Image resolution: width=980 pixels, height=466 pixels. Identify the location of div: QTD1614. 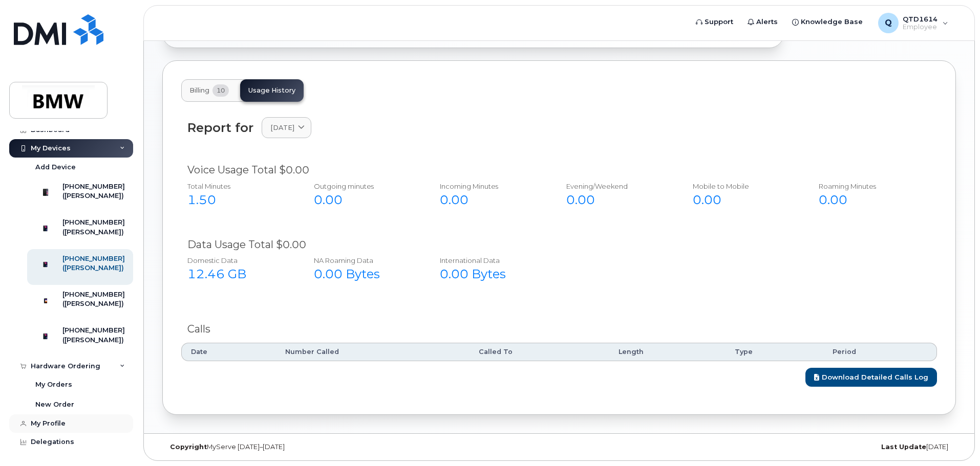
(913, 23).